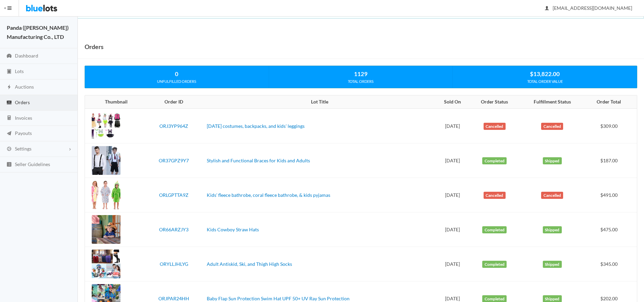 The image size is (644, 302). What do you see at coordinates (249, 264) in the screenshot?
I see `a: Adult Antiskid, Ski, and Thigh High Socks` at bounding box center [249, 264].